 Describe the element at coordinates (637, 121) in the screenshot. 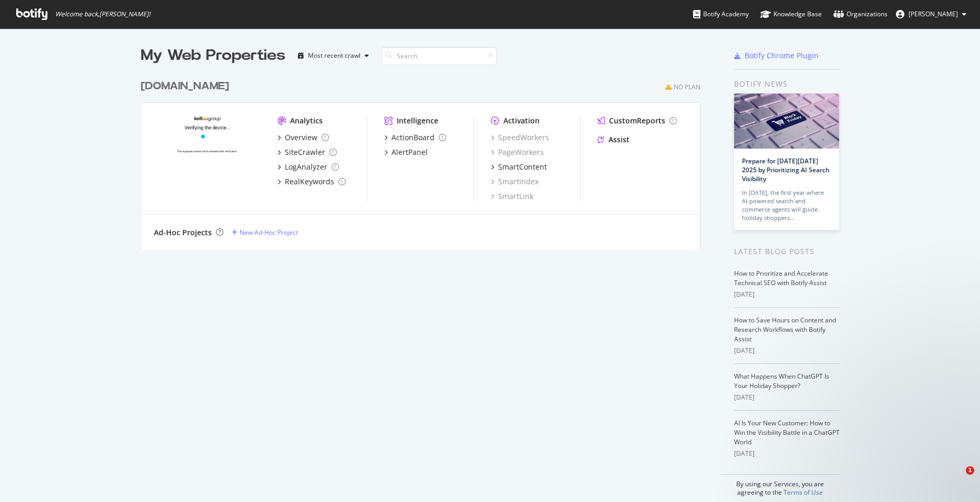

I see `div: CustomReports` at that location.